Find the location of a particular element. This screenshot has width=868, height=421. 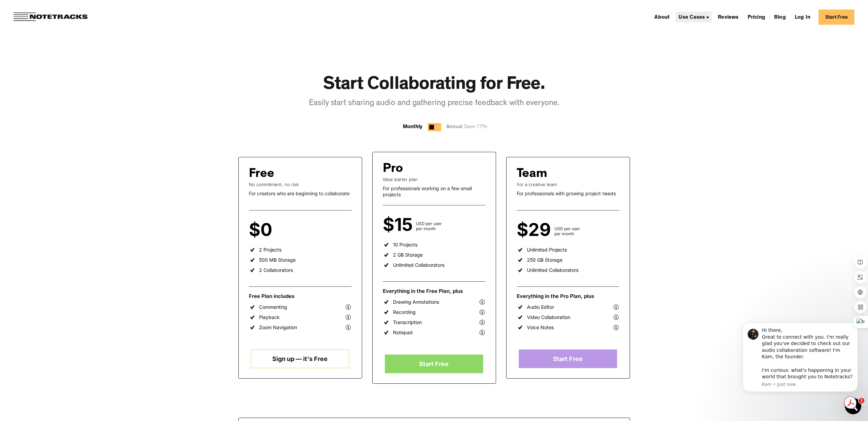

div: per user per month is located at coordinates (285, 231).